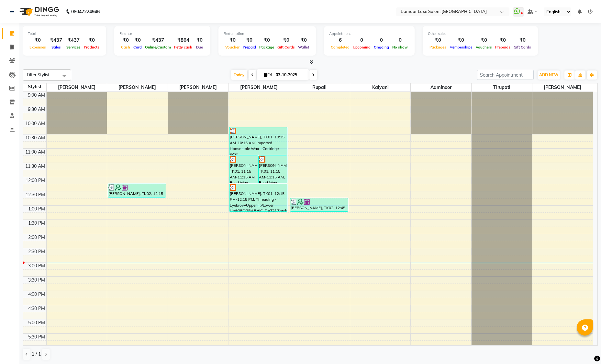 This screenshot has width=601, height=364. Describe the element at coordinates (183, 40) in the screenshot. I see `div: ₹864` at that location.